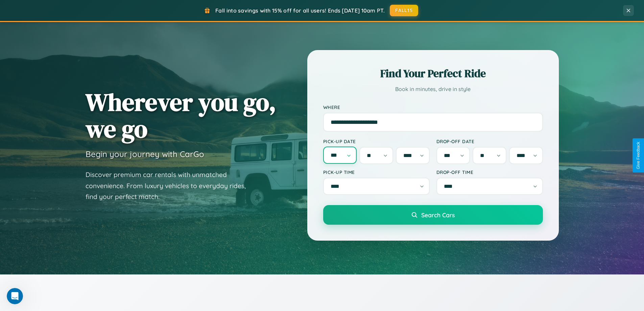  I want to click on h3: Begin your journey with CarGo, so click(145, 154).